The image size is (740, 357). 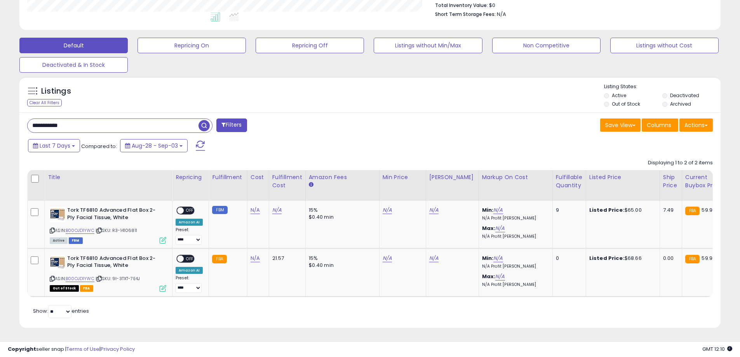 I want to click on div: Fulfillment, so click(x=228, y=177).